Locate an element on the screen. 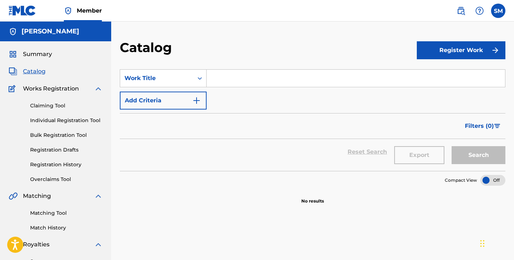 The image size is (514, 260). img: Accounts is located at coordinates (13, 32).